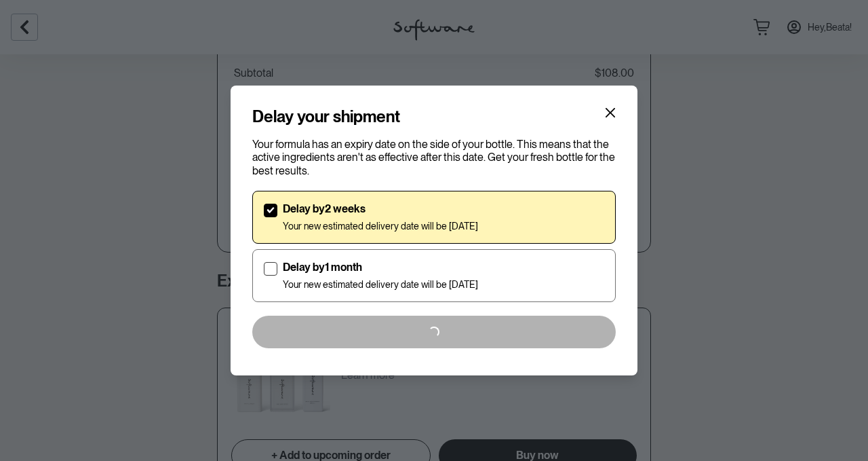 The image size is (868, 461). Describe the element at coordinates (326, 117) in the screenshot. I see `h4: Delay your shipment` at that location.